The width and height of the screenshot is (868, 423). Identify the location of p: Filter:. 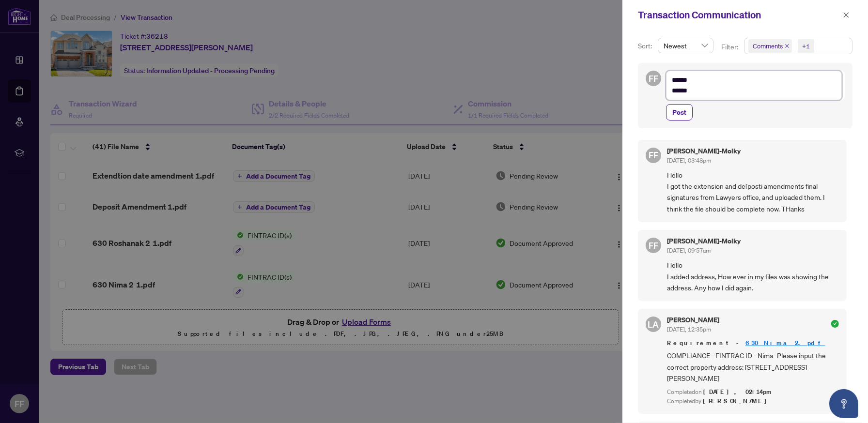
(730, 47).